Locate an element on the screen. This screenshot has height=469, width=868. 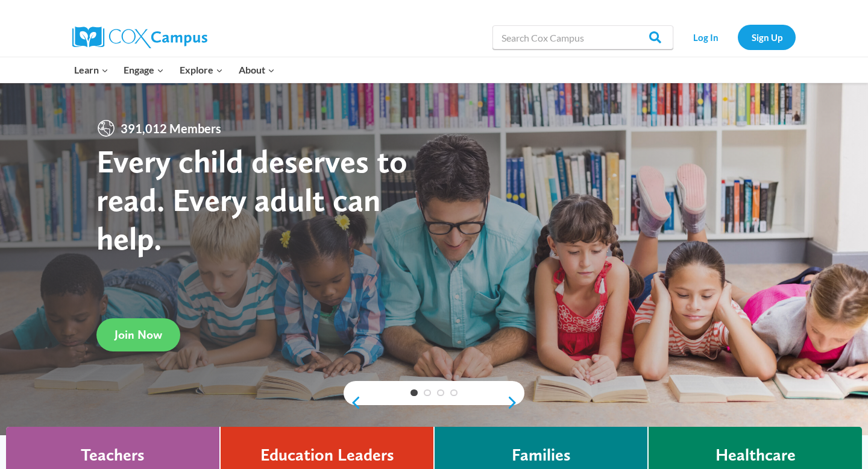
a: Sign Up is located at coordinates (767, 37).